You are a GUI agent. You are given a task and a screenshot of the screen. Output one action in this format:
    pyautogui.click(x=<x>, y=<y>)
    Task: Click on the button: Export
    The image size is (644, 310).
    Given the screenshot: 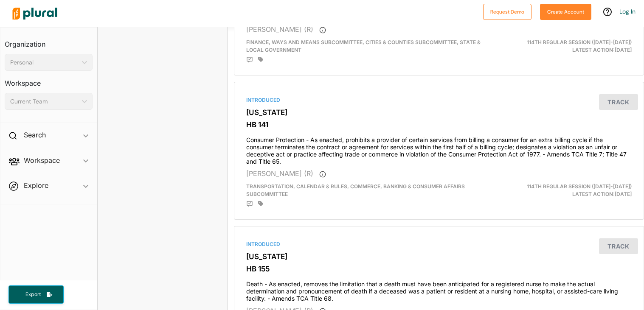 What is the action you would take?
    pyautogui.click(x=36, y=295)
    